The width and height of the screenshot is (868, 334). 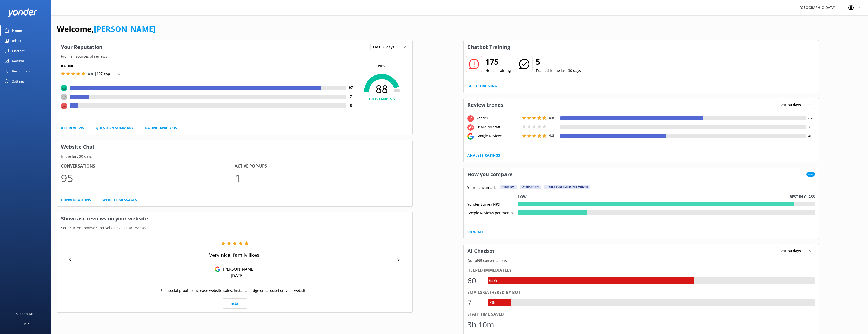 I want to click on h4: Active Pop-ups, so click(x=322, y=167).